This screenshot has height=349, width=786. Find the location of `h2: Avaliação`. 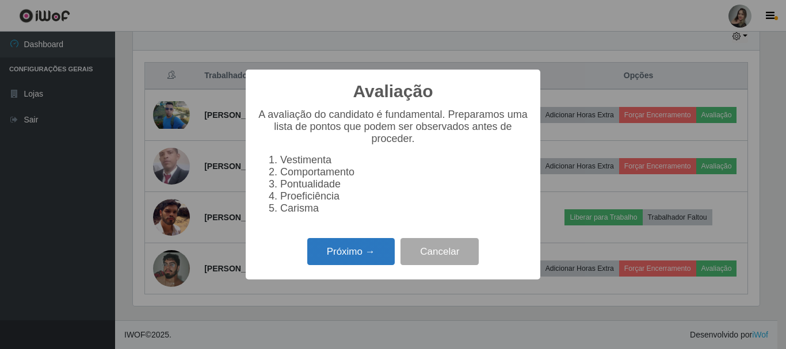

h2: Avaliação is located at coordinates (393, 92).